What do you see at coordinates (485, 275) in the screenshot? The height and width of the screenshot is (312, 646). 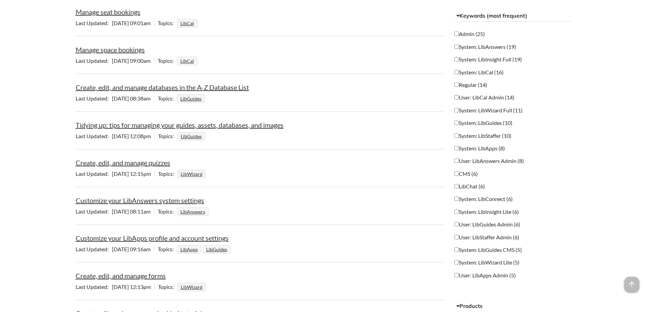 I see `label: User: LibApps Admin (5)` at bounding box center [485, 275].